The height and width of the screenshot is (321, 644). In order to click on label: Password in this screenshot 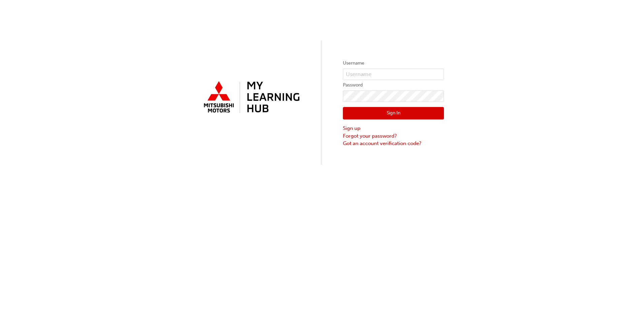, I will do `click(393, 85)`.